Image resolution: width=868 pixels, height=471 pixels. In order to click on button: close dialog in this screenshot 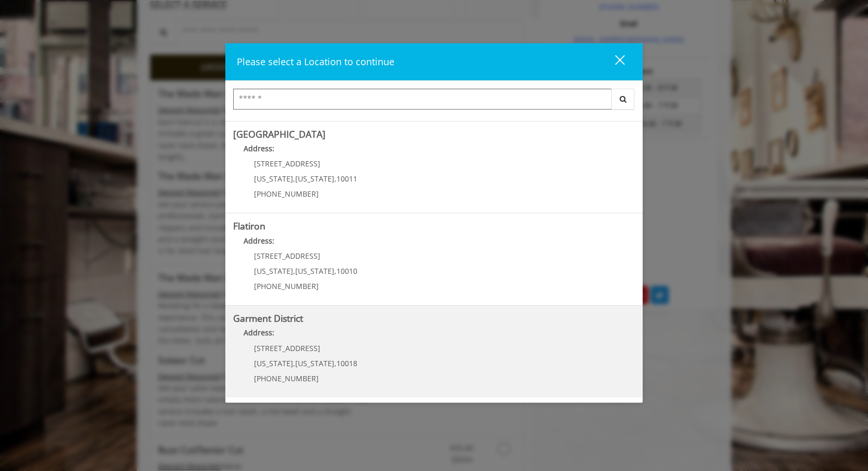, I will do `click(613, 61)`.